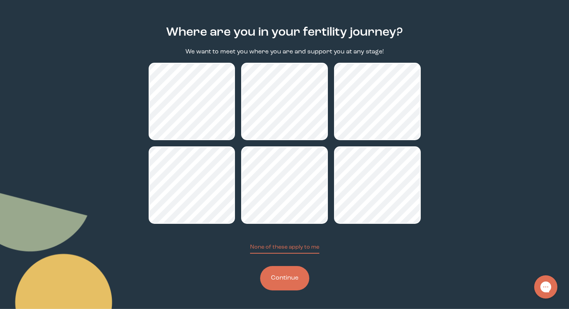 Image resolution: width=569 pixels, height=309 pixels. Describe the element at coordinates (285, 248) in the screenshot. I see `button: None of these apply to me` at that location.